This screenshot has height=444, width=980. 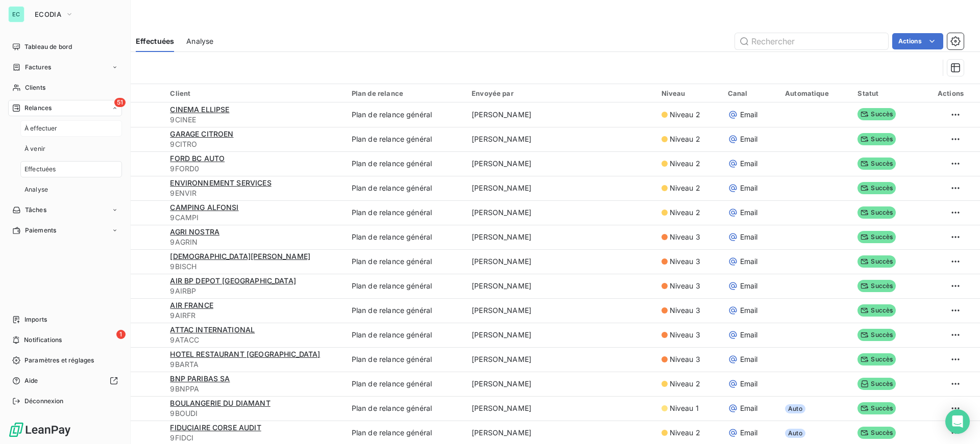 I want to click on span: ENVIRONNEMENT SERVICES, so click(x=221, y=183).